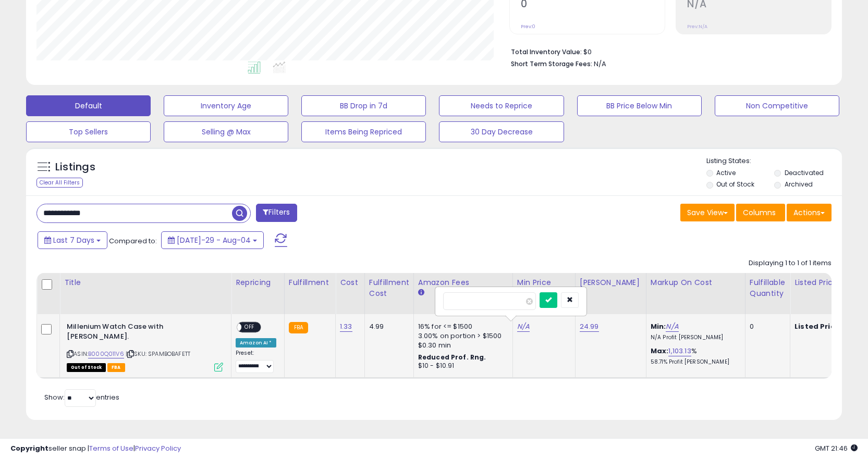 The image size is (868, 459). Describe the element at coordinates (463, 282) in the screenshot. I see `div: Amazon Fees` at that location.